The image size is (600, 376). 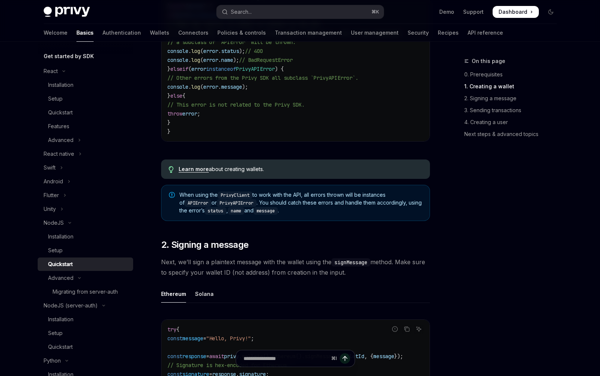 I want to click on a: Transaction management, so click(x=308, y=33).